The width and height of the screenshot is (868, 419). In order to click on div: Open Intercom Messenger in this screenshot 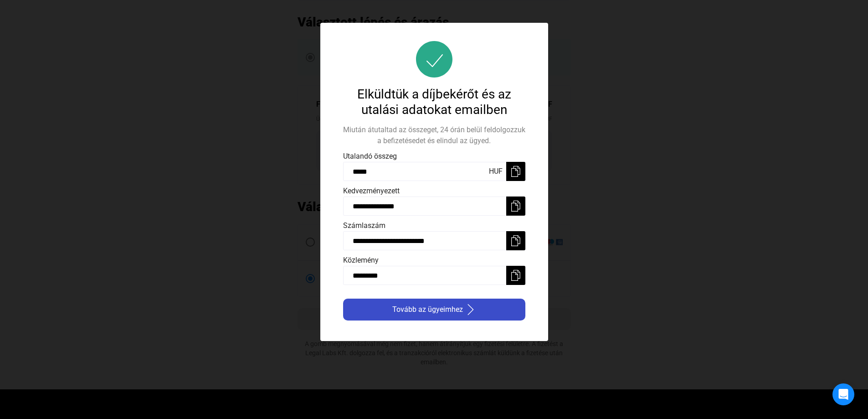, I will do `click(843, 394)`.